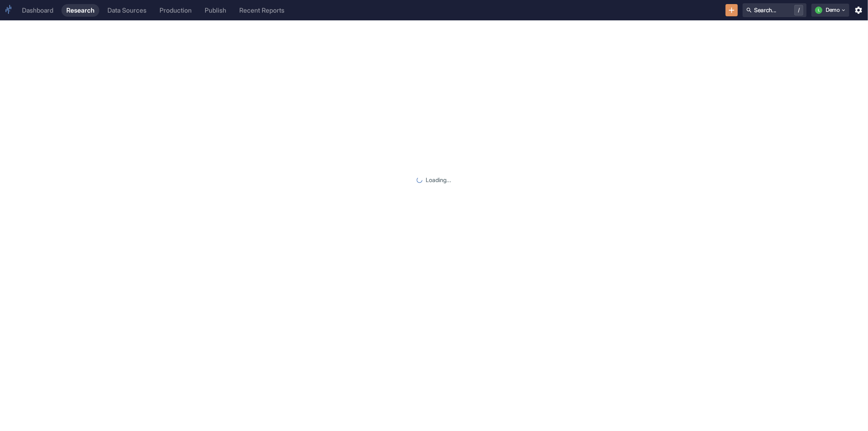  Describe the element at coordinates (439, 180) in the screenshot. I see `p: Loading...` at that location.